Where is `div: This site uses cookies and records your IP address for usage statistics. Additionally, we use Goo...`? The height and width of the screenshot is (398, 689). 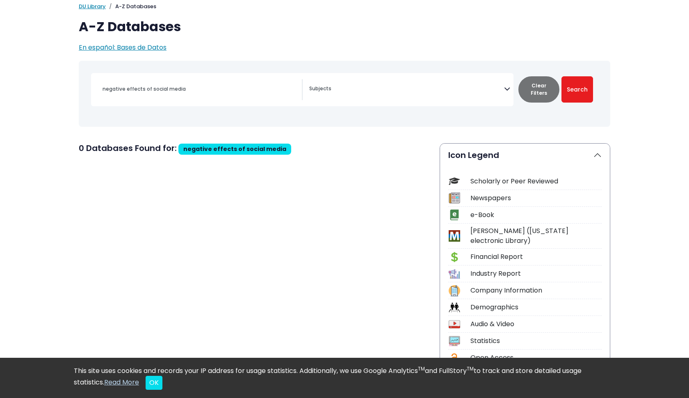
div: This site uses cookies and records your IP address for usage statistics. Additionally, we use Goo... is located at coordinates (344, 378).